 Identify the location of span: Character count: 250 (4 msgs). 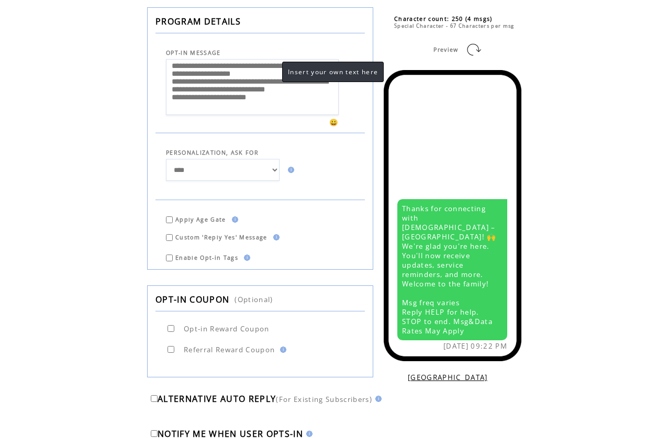
(443, 19).